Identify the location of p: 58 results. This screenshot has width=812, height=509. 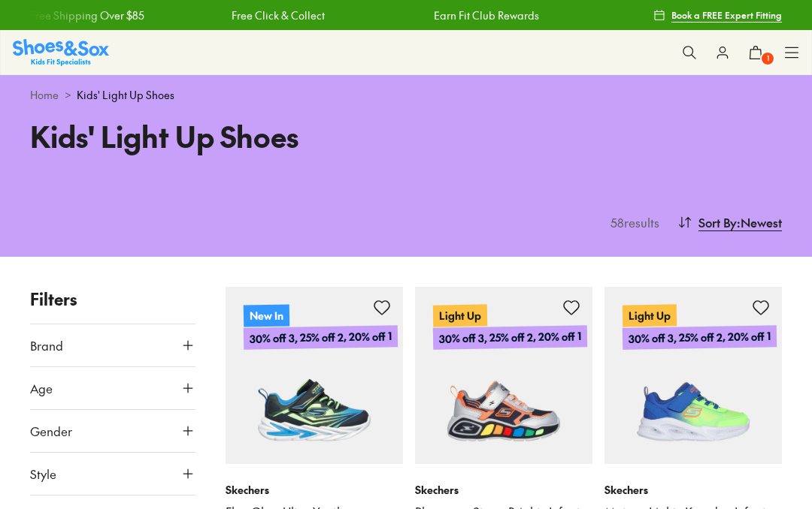
(632, 223).